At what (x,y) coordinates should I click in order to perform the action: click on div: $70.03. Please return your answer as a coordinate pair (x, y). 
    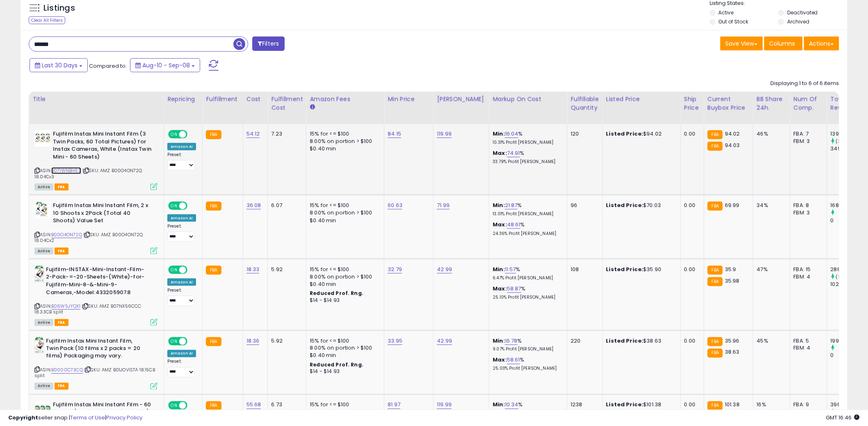
    Looking at the image, I should click on (640, 205).